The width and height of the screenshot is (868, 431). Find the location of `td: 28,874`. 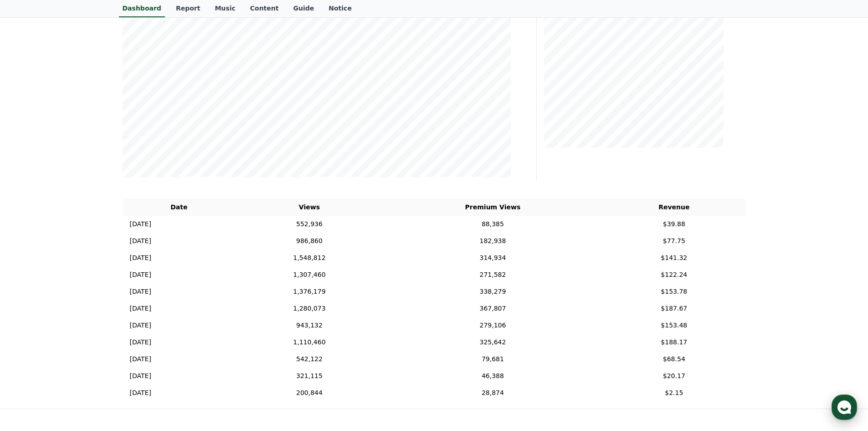

td: 28,874 is located at coordinates (493, 393).